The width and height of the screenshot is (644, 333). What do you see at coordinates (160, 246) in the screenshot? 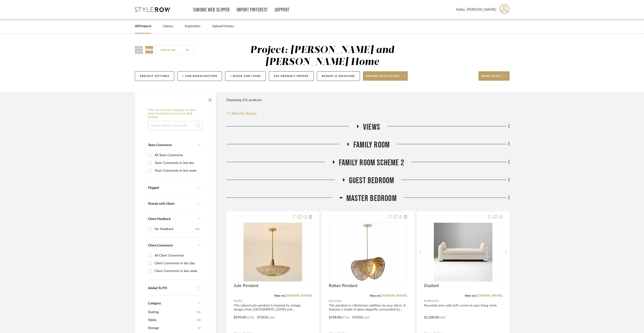
I see `span: Client Comments` at bounding box center [160, 246].